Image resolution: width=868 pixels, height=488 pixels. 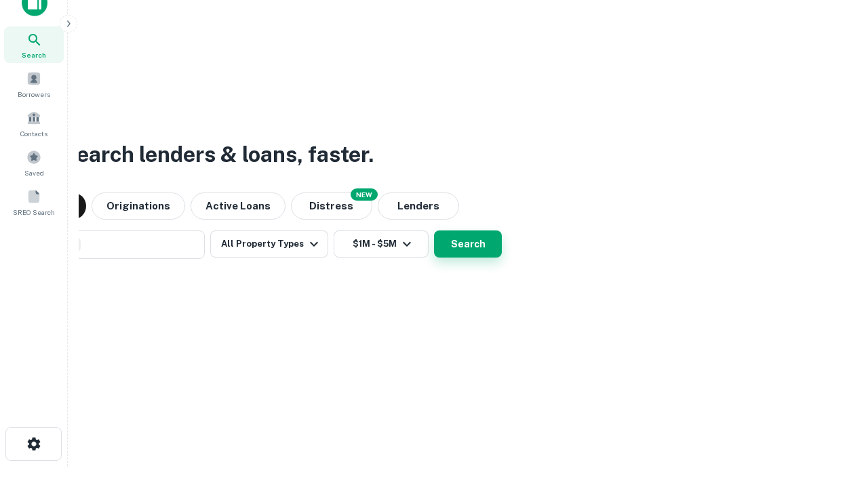 What do you see at coordinates (419, 206) in the screenshot?
I see `button: Lenders` at bounding box center [419, 206].